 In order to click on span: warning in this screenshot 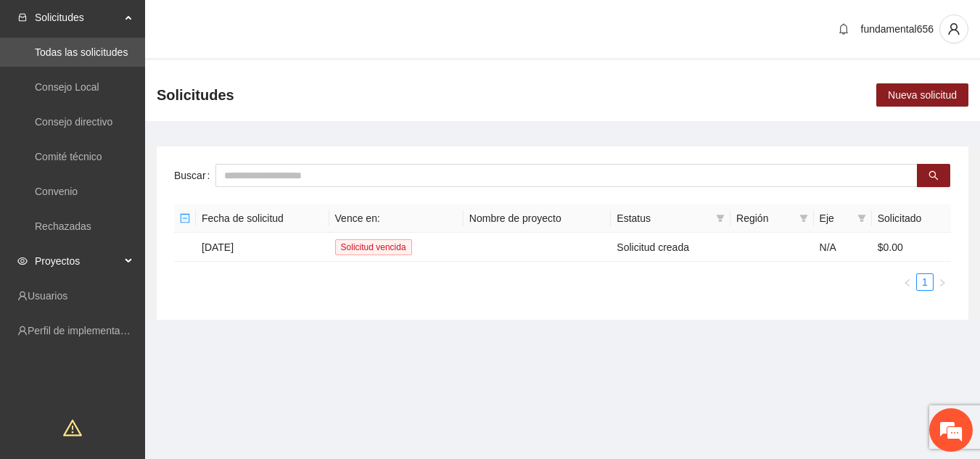, I will do `click(72, 428)`.